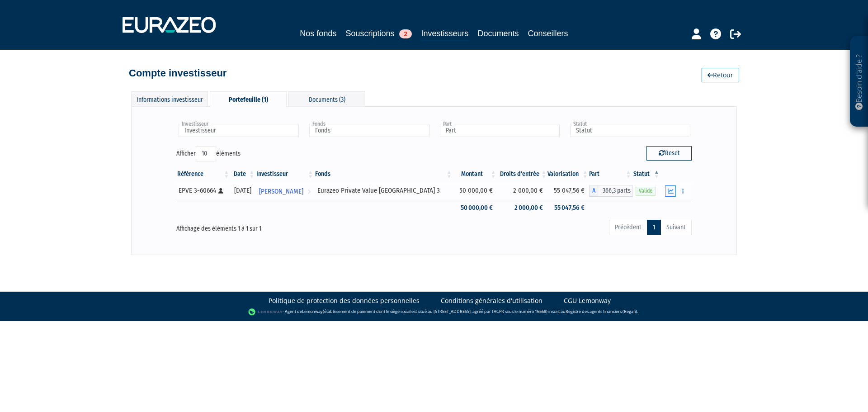 This screenshot has width=868, height=412. I want to click on th: Montant: activer pour trier la colonne par ordre croissant, so click(475, 174).